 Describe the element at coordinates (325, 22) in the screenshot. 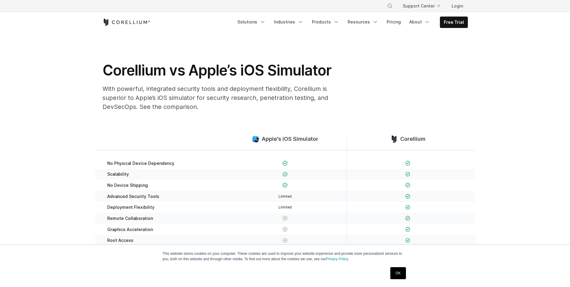

I see `a: Products` at that location.